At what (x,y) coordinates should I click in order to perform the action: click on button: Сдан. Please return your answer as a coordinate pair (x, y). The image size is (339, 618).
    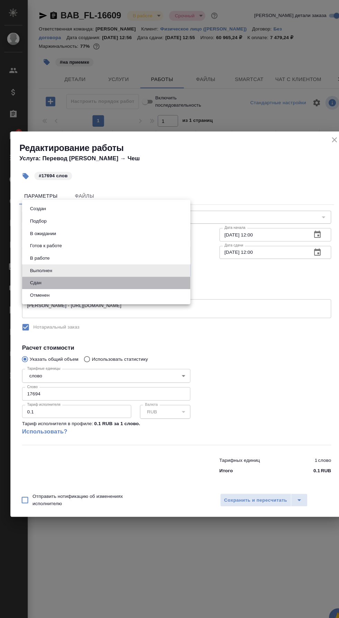
    Looking at the image, I should click on (35, 270).